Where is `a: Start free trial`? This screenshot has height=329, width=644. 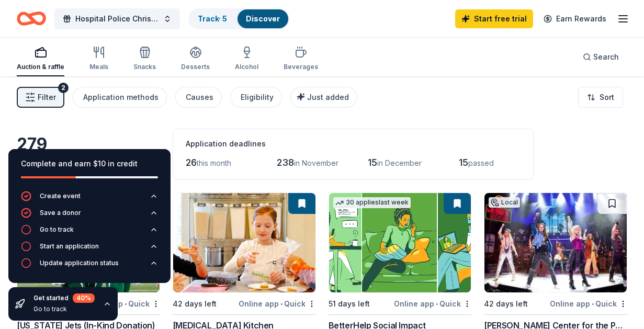
a: Start free trial is located at coordinates (494, 19).